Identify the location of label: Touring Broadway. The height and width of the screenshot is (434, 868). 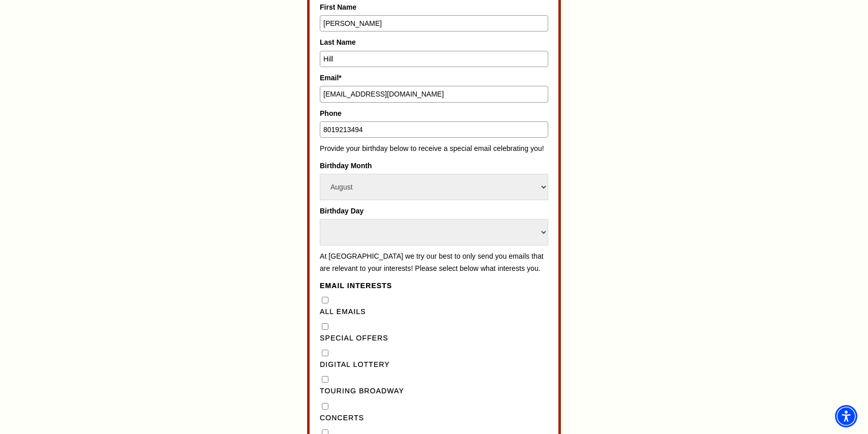
(434, 391).